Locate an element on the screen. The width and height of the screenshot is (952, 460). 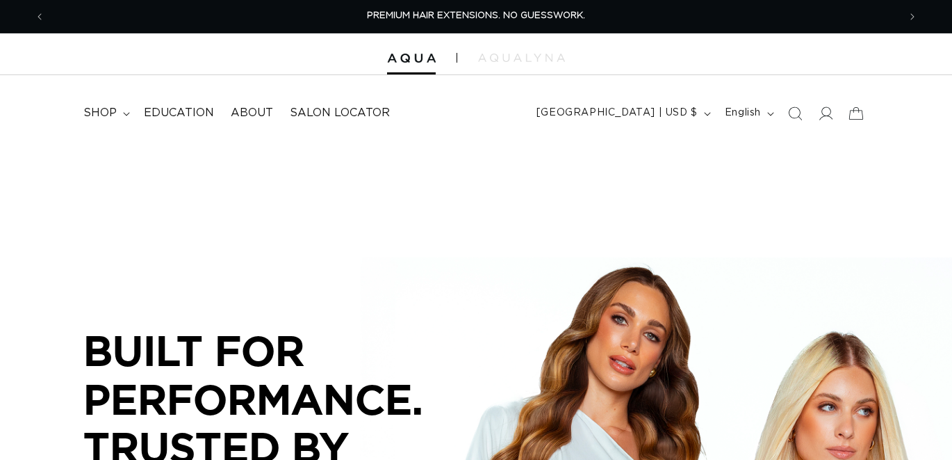
summary: Search is located at coordinates (795, 113).